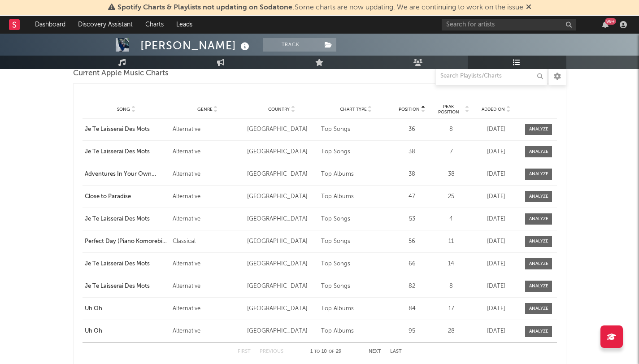 This screenshot has height=364, width=639. I want to click on div: 1 10 29, so click(326, 352).